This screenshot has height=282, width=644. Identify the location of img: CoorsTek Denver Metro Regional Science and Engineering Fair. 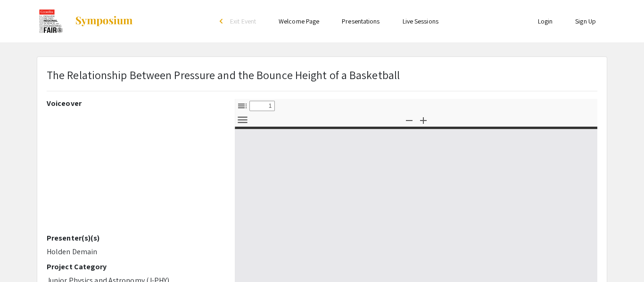
(51, 21).